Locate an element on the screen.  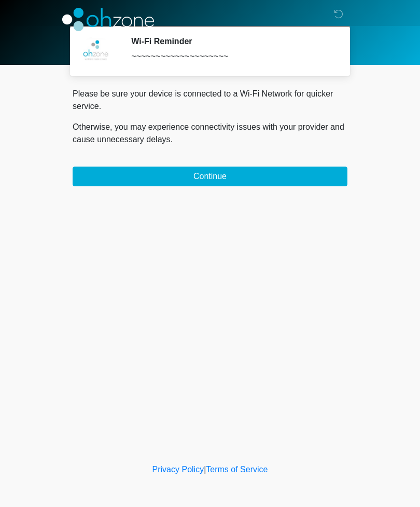
img: OhZone Clinics Logo is located at coordinates (108, 19).